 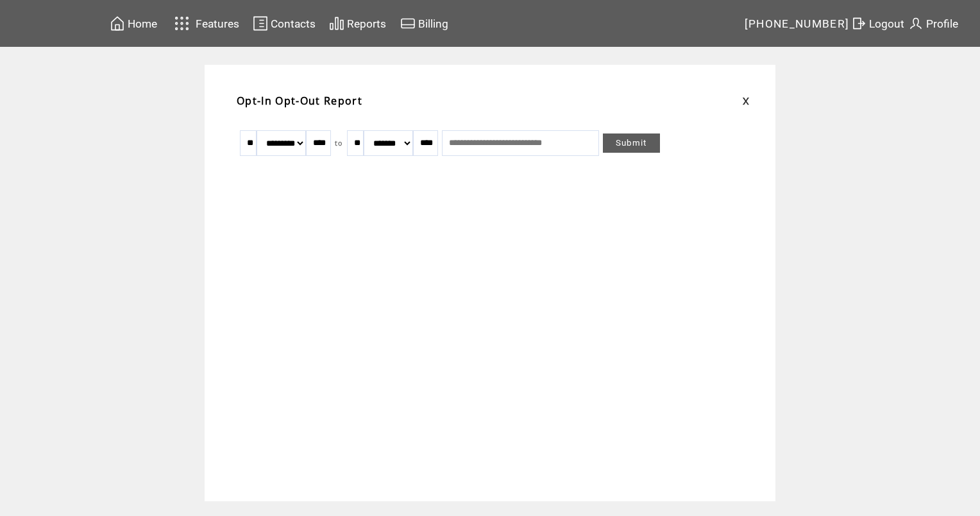 What do you see at coordinates (366, 24) in the screenshot?
I see `span: Reports` at bounding box center [366, 24].